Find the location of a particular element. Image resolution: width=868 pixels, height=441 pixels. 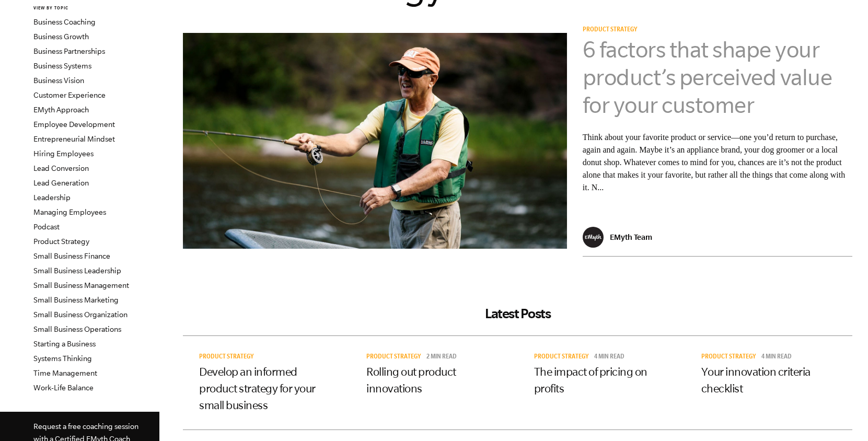

a: Hiring Employees is located at coordinates (63, 154).